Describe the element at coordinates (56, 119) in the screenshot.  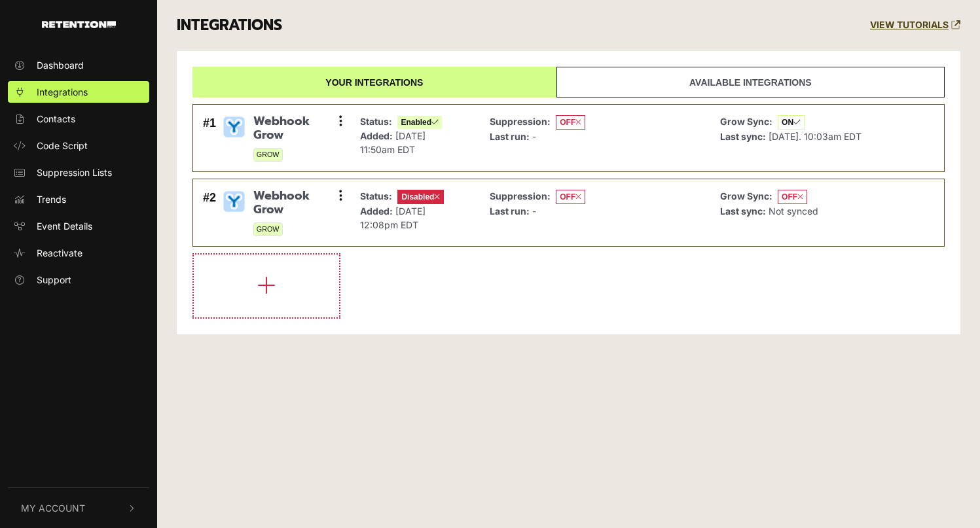
I see `span: Contacts` at that location.